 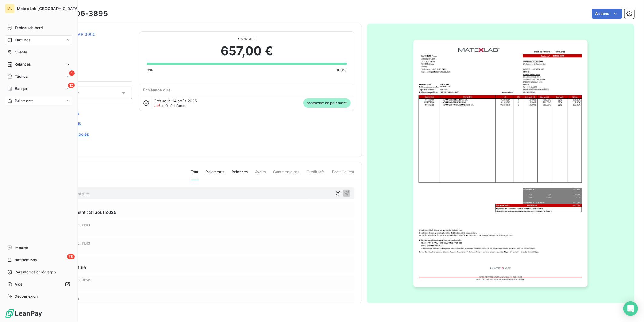 What do you see at coordinates (21, 52) in the screenshot?
I see `span: Clients` at bounding box center [21, 52].